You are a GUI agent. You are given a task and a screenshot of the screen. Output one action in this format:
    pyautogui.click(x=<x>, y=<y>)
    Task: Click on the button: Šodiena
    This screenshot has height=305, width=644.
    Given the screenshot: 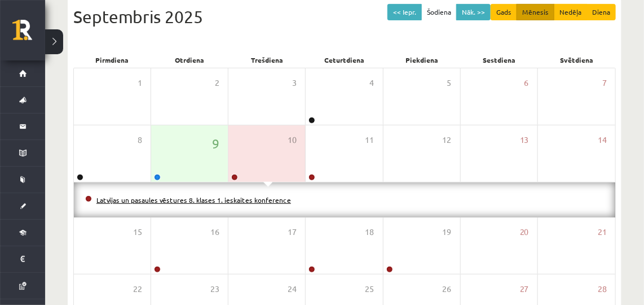 What is the action you would take?
    pyautogui.click(x=439, y=12)
    